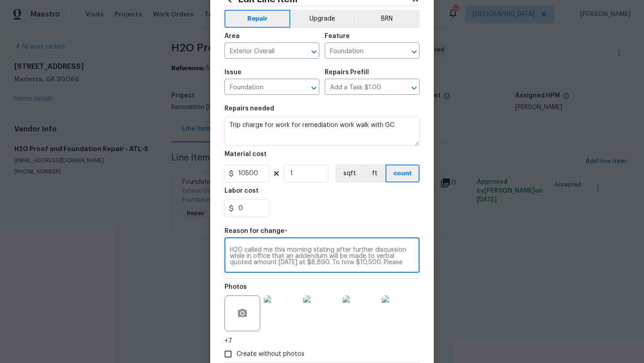 This screenshot has height=363, width=644. What do you see at coordinates (322, 131) in the screenshot?
I see `textarea: Trip charge for work for remediation work walk with GC` at bounding box center [322, 131].